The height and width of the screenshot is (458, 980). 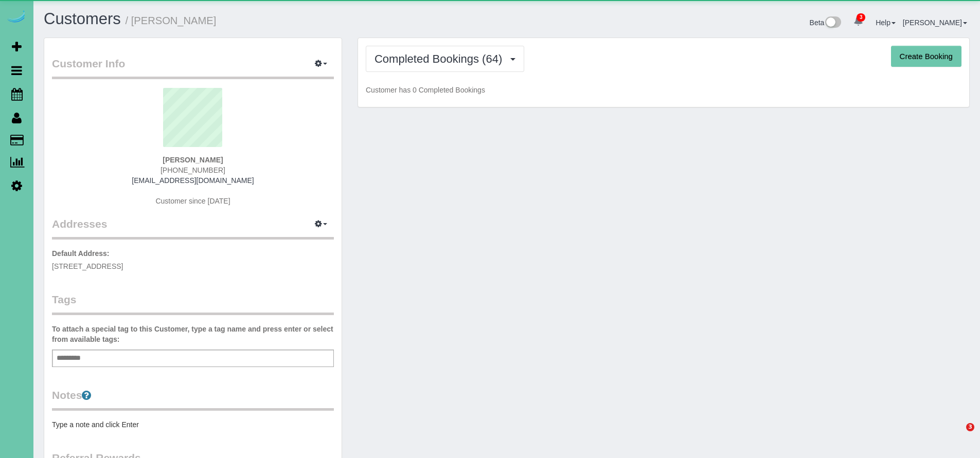 I want to click on button: Completed Bookings (64), so click(x=445, y=58).